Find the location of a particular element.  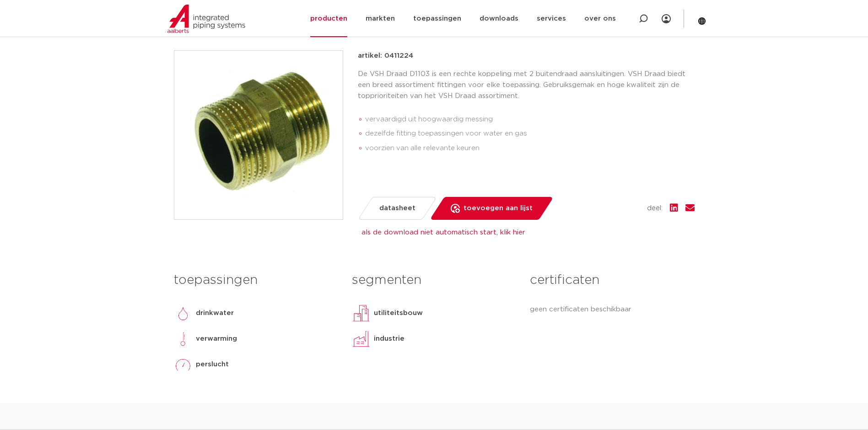

li: vervaardigd uit hoogwaardig messing is located at coordinates (530, 119).